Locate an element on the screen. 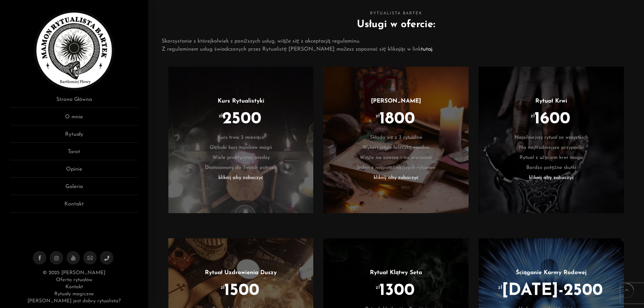 This screenshot has width=644, height=308. span: 1300 is located at coordinates (397, 290).